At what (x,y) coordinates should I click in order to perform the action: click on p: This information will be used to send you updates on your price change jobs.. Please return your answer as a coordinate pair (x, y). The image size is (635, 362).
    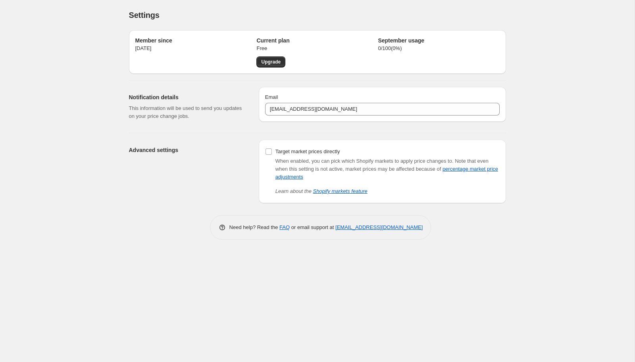
    Looking at the image, I should click on (187, 112).